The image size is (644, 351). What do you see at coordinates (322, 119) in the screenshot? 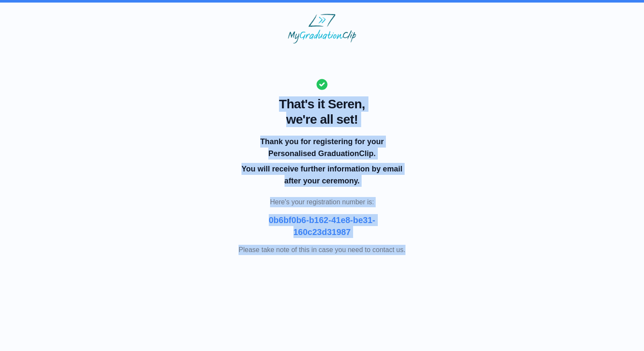
I see `span: we're all set!` at bounding box center [322, 119].